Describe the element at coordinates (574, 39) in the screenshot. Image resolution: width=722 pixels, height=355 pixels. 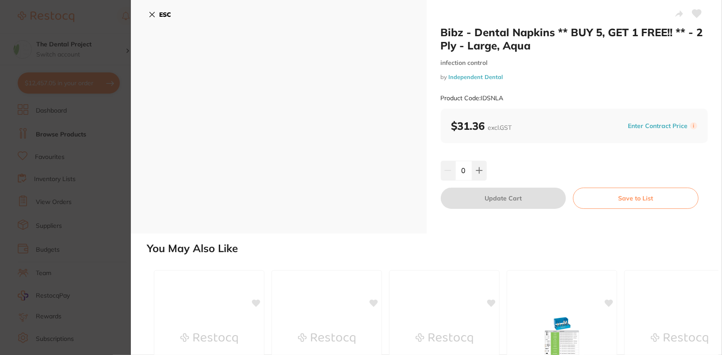
I see `h2: Bibz - Dental Napkins ** BUY 5, GET 1 FREE!! ** - 2 Ply - Large, Aqua` at that location.